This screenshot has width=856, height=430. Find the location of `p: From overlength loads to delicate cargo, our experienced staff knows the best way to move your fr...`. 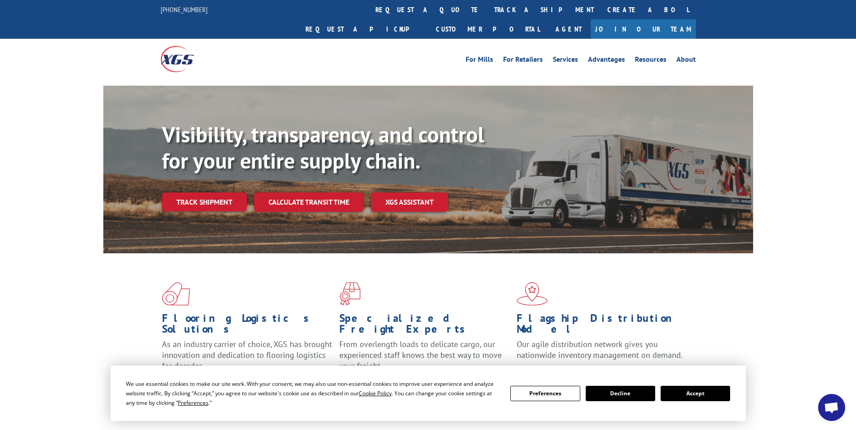

p: From overlength loads to delicate cargo, our experienced staff knows the best way to move your fr... is located at coordinates (424, 359).